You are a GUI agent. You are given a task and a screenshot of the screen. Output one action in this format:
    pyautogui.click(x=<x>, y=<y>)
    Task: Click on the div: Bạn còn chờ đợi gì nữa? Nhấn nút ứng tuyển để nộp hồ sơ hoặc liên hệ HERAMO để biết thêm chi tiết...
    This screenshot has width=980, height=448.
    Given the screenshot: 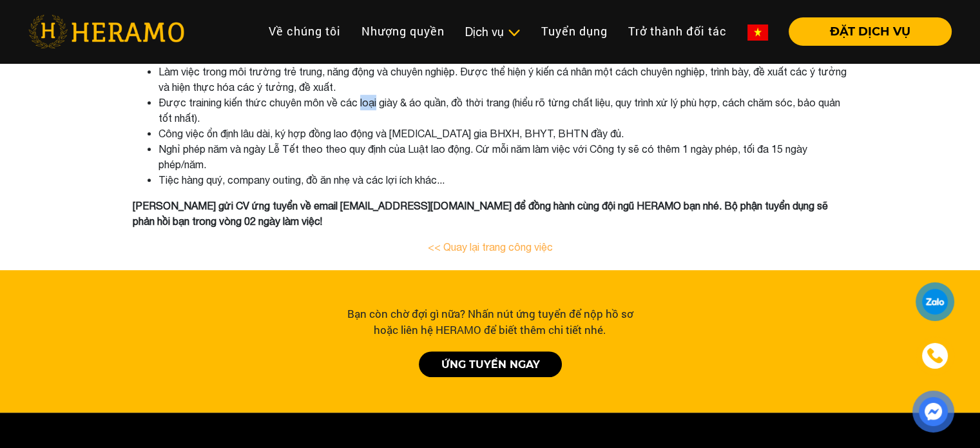 What is the action you would take?
    pyautogui.click(x=490, y=322)
    